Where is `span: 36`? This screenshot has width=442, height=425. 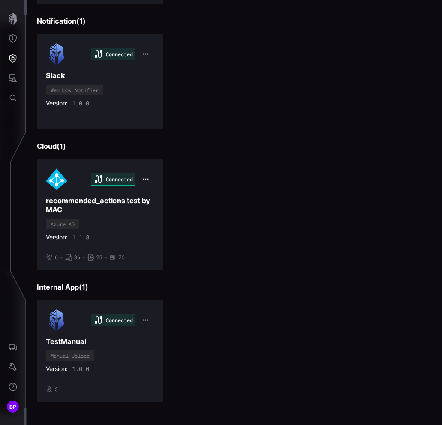 span: 36 is located at coordinates (77, 257).